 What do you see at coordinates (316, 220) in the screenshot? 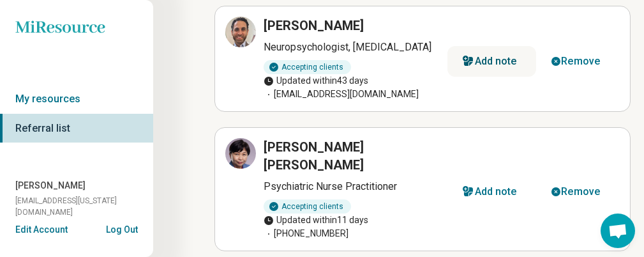
I see `span: Updated within 11 days` at bounding box center [316, 220].